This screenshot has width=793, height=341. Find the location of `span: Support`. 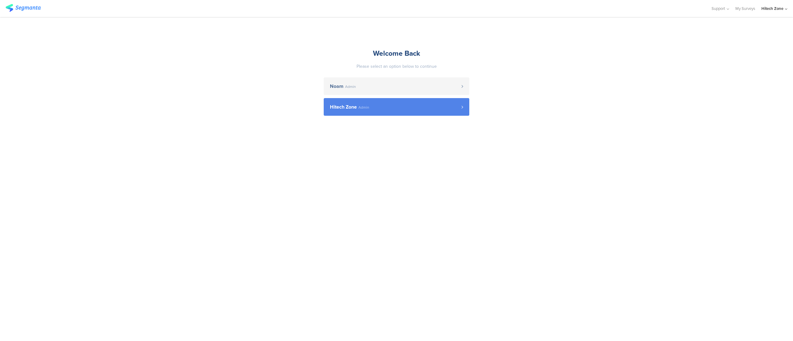

span: Support is located at coordinates (718, 8).